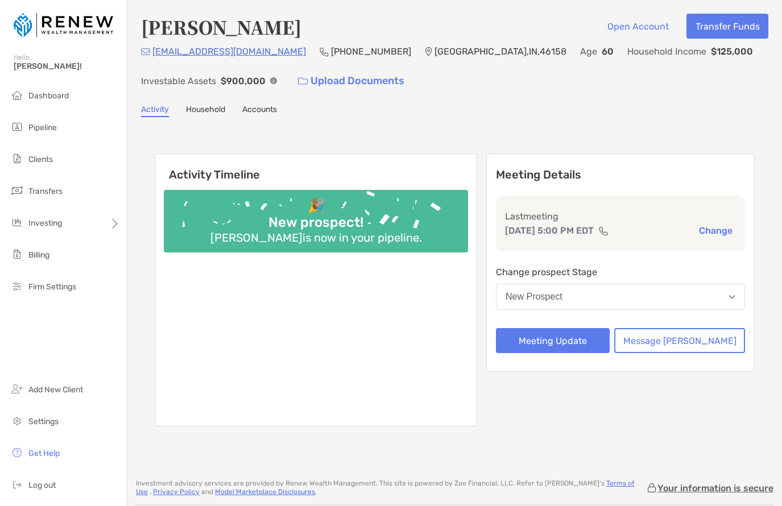 Image resolution: width=782 pixels, height=506 pixels. What do you see at coordinates (43, 421) in the screenshot?
I see `span: Settings` at bounding box center [43, 421].